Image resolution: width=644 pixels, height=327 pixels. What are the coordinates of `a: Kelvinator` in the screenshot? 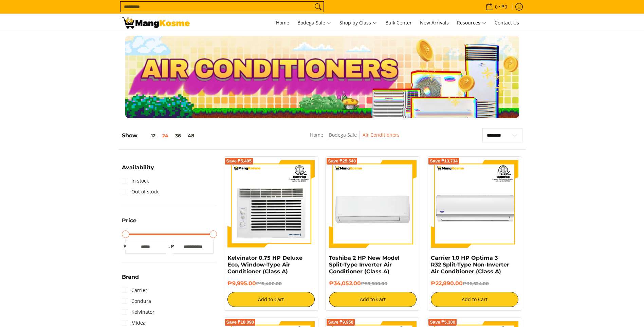 It's located at (138, 312).